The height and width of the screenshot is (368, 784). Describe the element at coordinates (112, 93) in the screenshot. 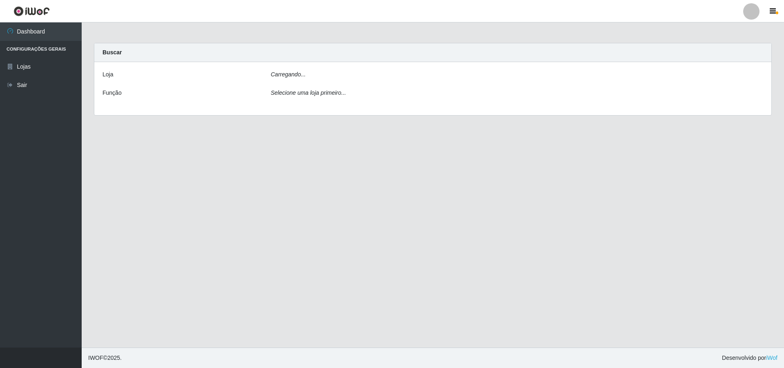

I see `label: Função` at that location.